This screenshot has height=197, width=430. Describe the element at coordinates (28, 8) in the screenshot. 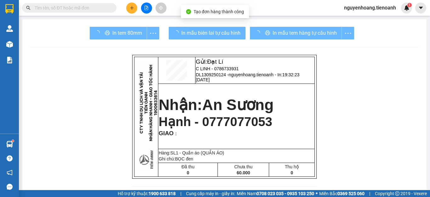

I see `span: search` at that location.